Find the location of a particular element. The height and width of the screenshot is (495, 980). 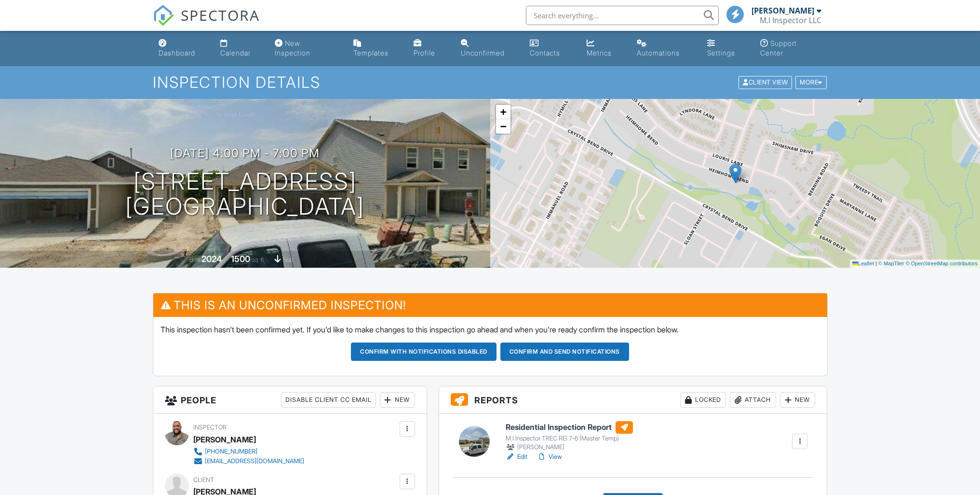

a: Contacts is located at coordinates (550, 48).